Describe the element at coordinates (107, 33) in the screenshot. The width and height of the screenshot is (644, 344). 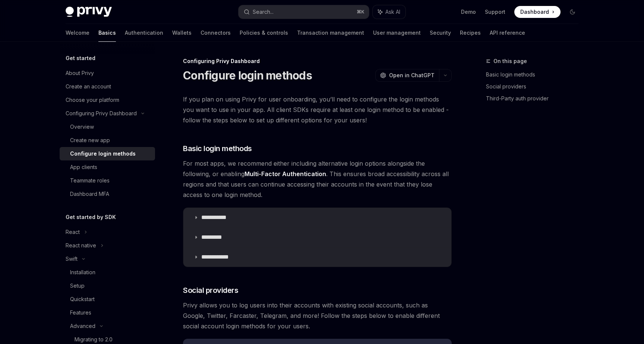
I see `a: Basics` at that location.